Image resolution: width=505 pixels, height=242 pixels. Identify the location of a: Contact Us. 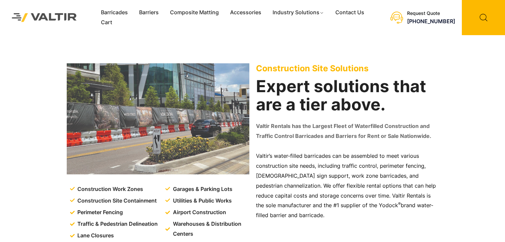
(350, 13).